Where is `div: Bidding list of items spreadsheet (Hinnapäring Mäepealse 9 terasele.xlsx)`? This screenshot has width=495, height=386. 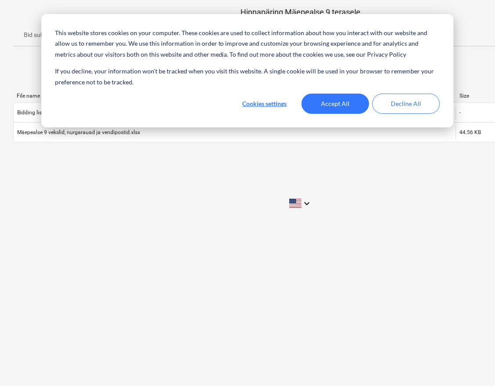
div: Bidding list of items spreadsheet (Hinnapäring Mäepealse 9 terasele.xlsx) is located at coordinates (104, 113).